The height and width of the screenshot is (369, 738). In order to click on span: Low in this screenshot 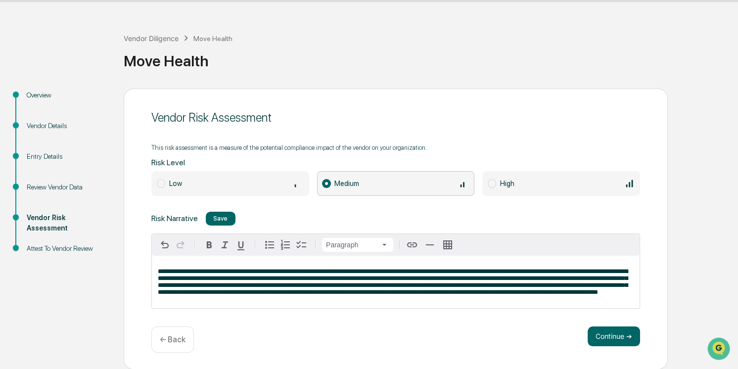, I will do `click(176, 183)`.